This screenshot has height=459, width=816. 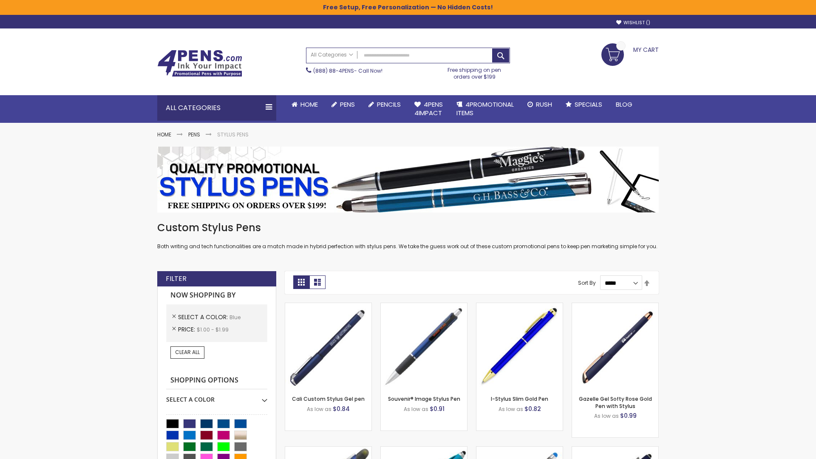 I want to click on a: Blog, so click(x=624, y=104).